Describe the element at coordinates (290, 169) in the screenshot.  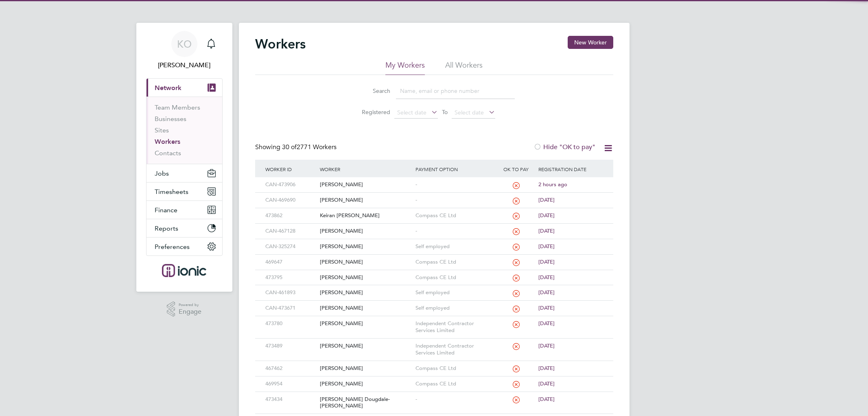
I see `div: Worker ID` at that location.